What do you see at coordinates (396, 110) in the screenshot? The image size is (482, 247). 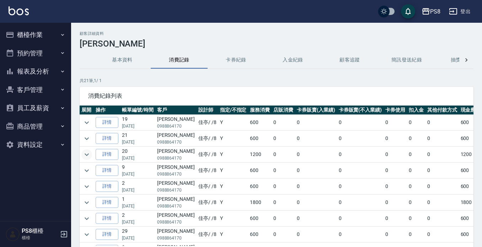 I see `th: 卡券使用` at bounding box center [396, 110].